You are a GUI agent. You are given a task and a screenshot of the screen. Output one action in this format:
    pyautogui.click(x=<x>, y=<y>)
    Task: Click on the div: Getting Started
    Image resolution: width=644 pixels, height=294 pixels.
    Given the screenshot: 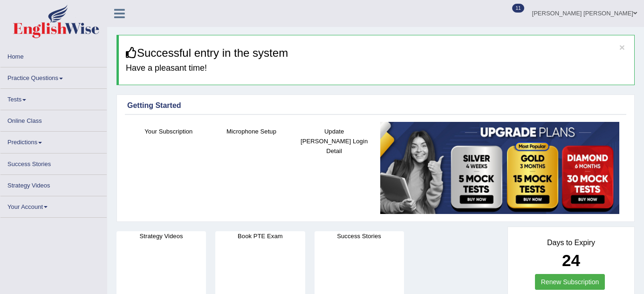 What is the action you would take?
    pyautogui.click(x=376, y=106)
    